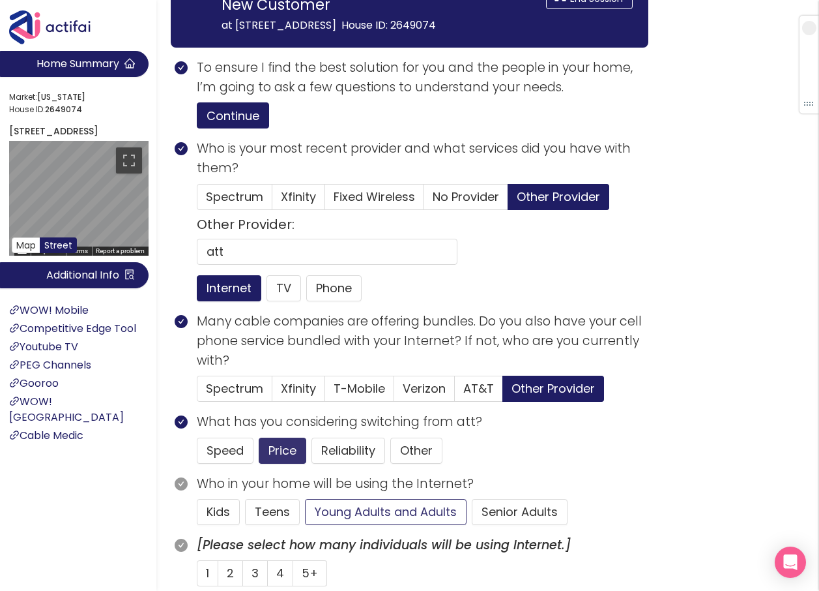 The width and height of the screenshot is (819, 591). I want to click on button: Kids, so click(218, 512).